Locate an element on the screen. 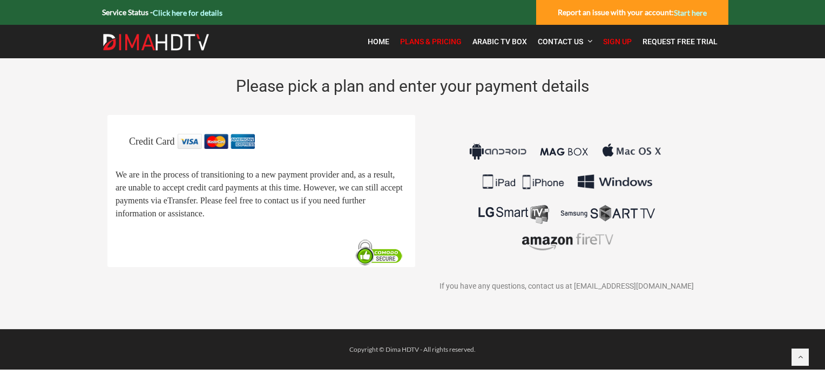  div: Copyright © Dima HDTV - All rights reserved. is located at coordinates (413, 350).